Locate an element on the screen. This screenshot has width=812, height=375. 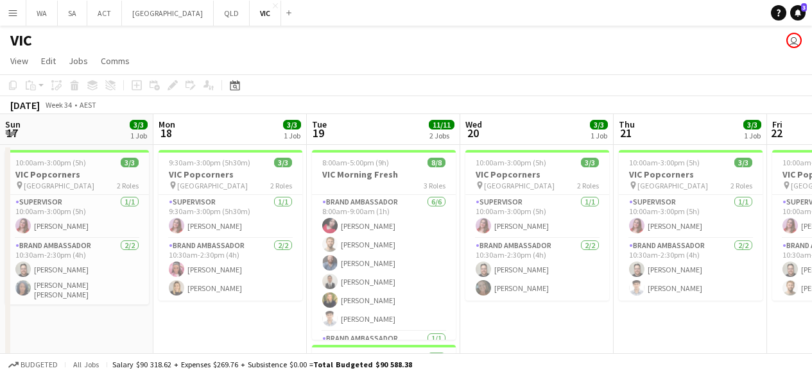
span: 8:00am-5:00pm (9h) is located at coordinates (355, 162).